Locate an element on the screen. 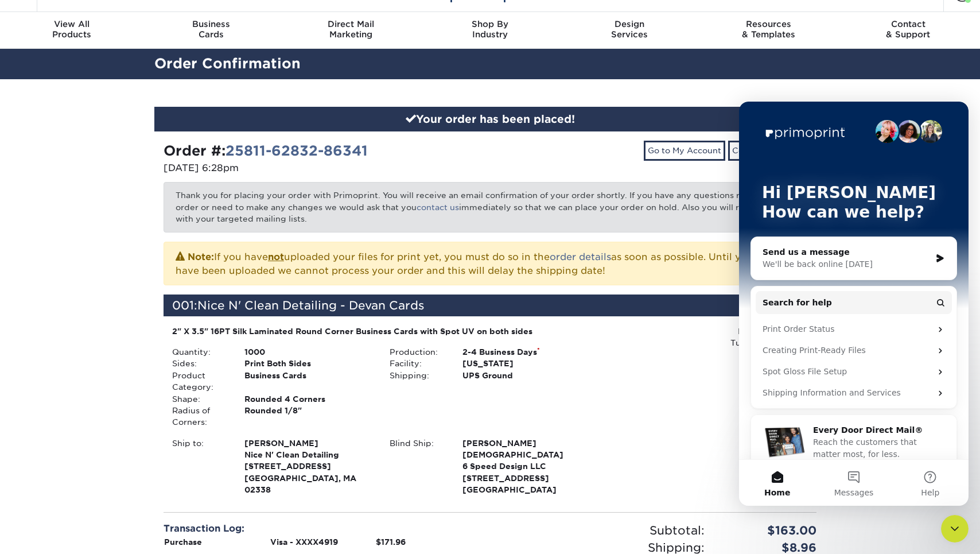  div: Shape: is located at coordinates (199, 399).